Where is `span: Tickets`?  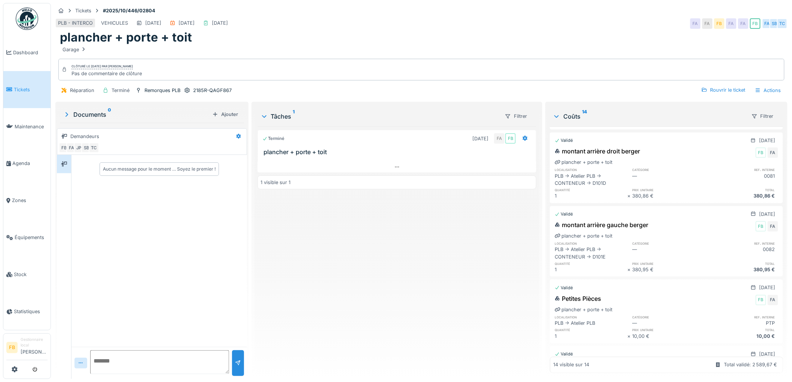 span: Tickets is located at coordinates (31, 89).